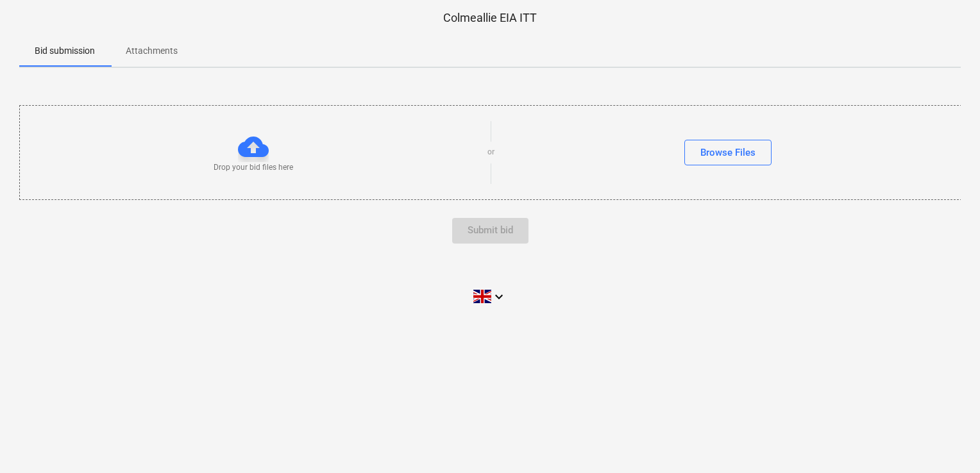 This screenshot has height=473, width=980. What do you see at coordinates (151, 51) in the screenshot?
I see `p: Attachments` at bounding box center [151, 51].